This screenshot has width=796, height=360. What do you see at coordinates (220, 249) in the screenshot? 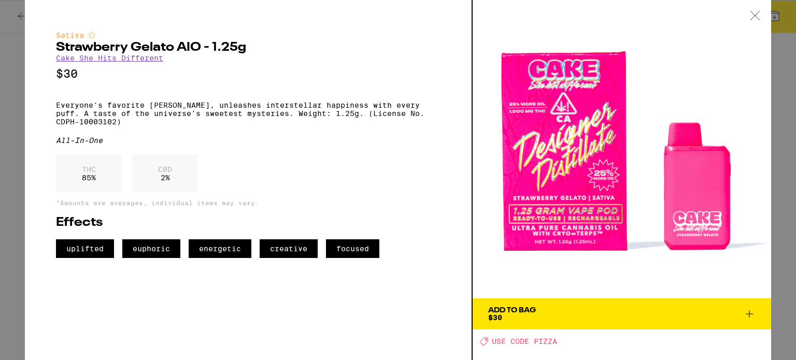
I see `span: energetic` at bounding box center [220, 249].